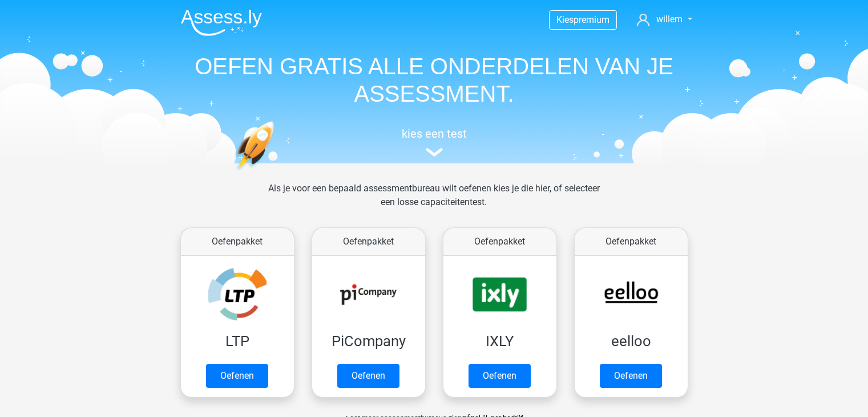 Image resolution: width=868 pixels, height=417 pixels. What do you see at coordinates (434, 142) in the screenshot?
I see `a: kies een test` at bounding box center [434, 142].